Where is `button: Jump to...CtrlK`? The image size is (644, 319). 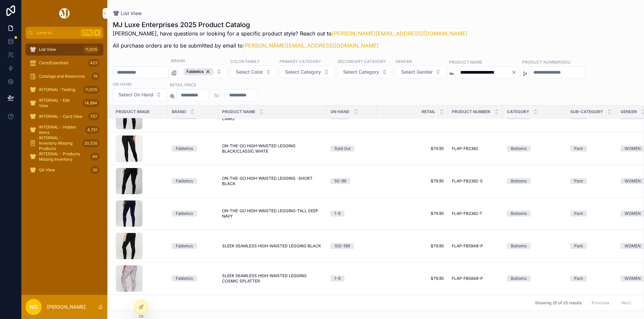
button: Jump to...CtrlK is located at coordinates (64, 33).